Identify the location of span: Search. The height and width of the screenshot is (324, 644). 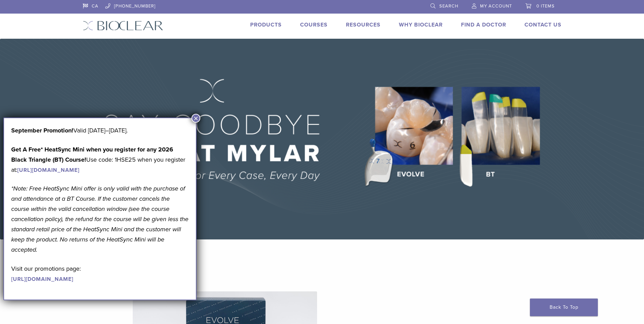
(449, 6).